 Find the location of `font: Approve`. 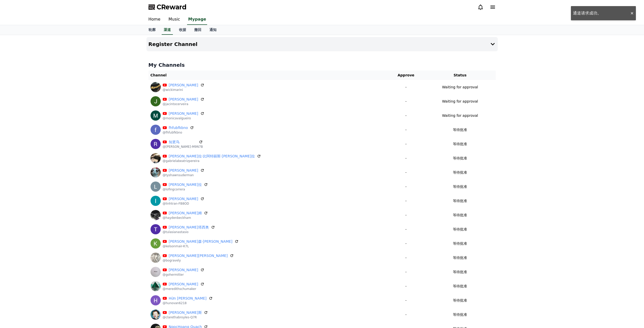

font: Approve is located at coordinates (406, 75).